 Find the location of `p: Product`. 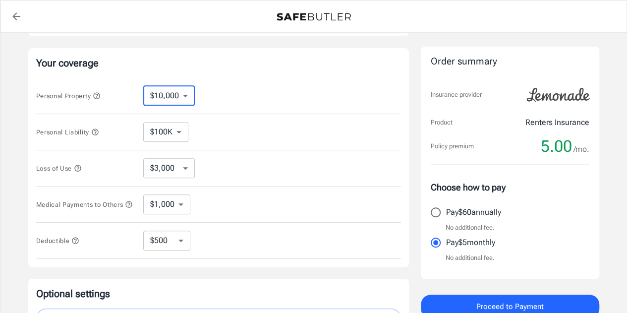

p: Product is located at coordinates (441, 122).